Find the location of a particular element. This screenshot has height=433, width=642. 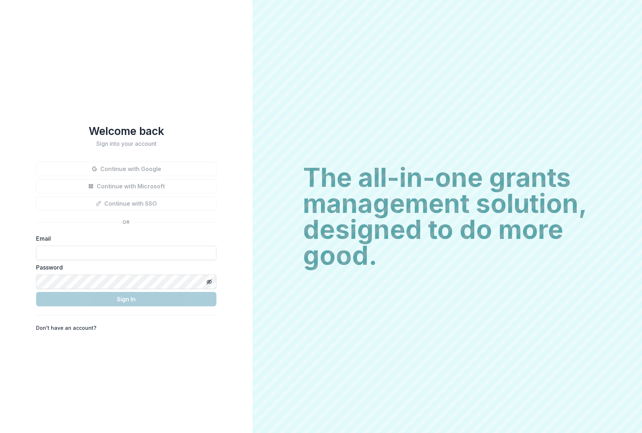

button: Continue with Google is located at coordinates (126, 169).